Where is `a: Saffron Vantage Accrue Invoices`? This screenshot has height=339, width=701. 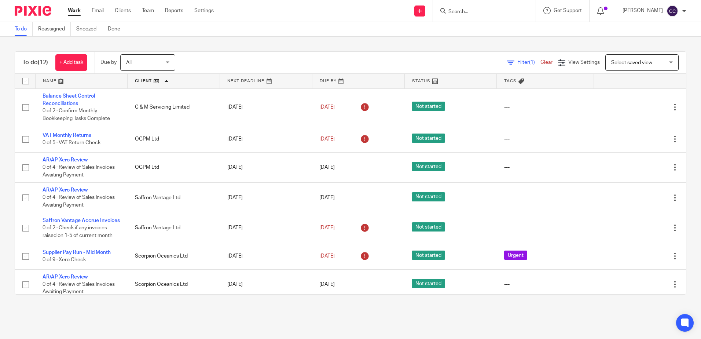
a: Saffron Vantage Accrue Invoices is located at coordinates (81, 220).